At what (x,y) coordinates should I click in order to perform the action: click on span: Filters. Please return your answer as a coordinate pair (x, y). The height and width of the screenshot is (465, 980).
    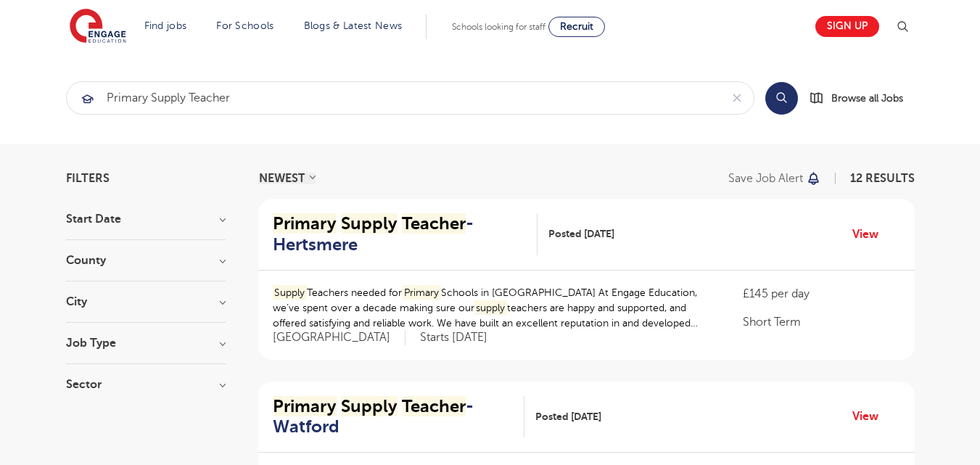
    Looking at the image, I should click on (88, 178).